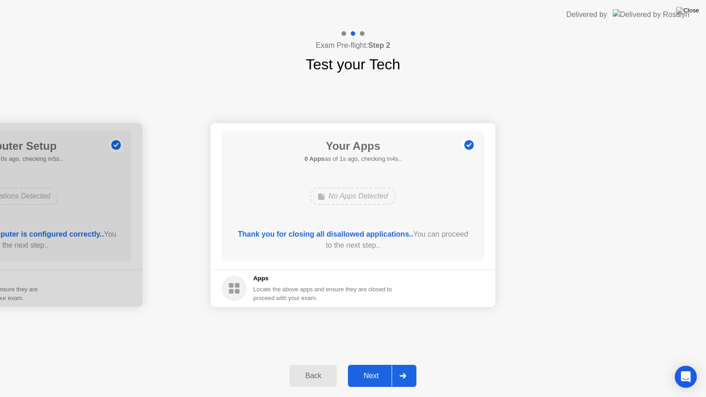 Image resolution: width=706 pixels, height=397 pixels. I want to click on img: Close, so click(688, 11).